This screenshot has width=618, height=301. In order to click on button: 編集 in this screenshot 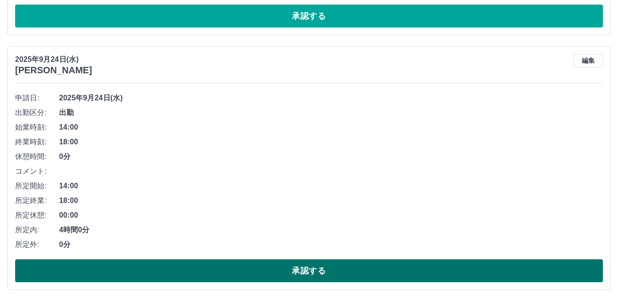, I will do `click(588, 61)`.